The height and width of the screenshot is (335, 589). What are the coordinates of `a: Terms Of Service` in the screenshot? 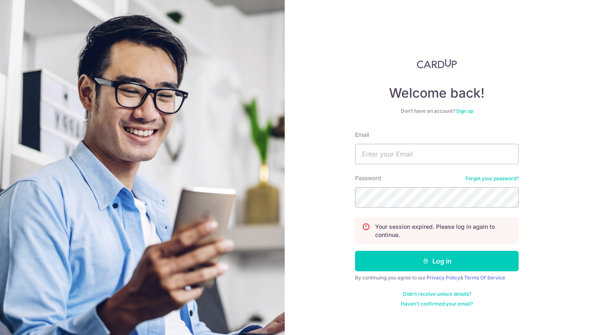 It's located at (484, 277).